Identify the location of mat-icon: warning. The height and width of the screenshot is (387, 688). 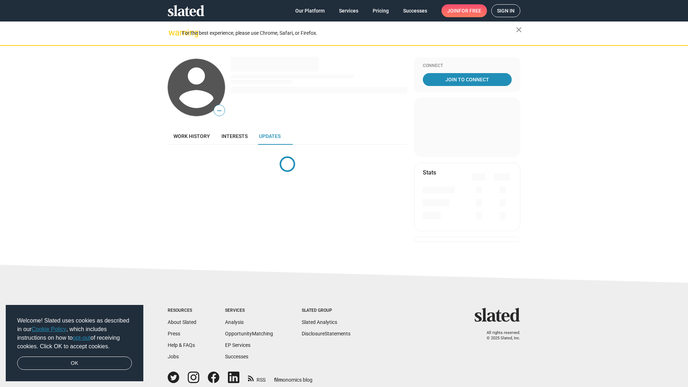
(173, 33).